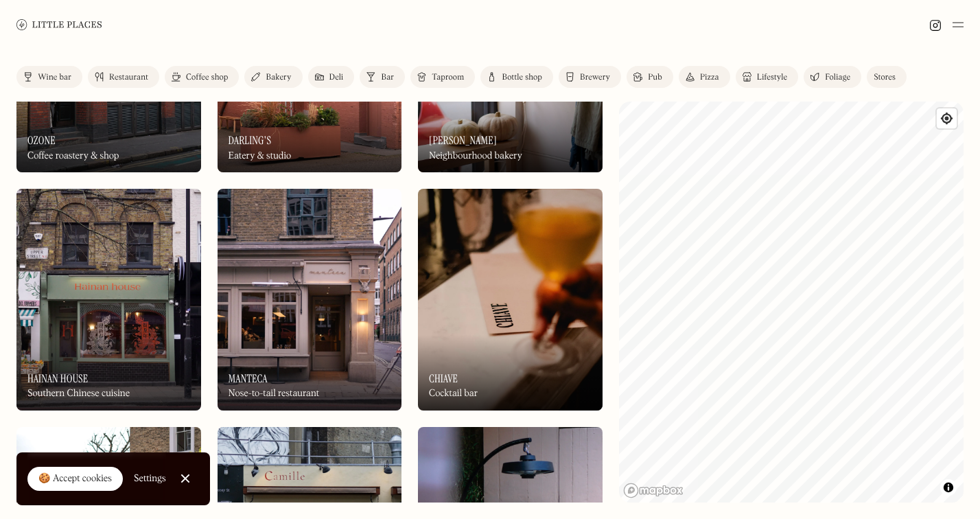 This screenshot has width=980, height=519. Describe the element at coordinates (510, 299) in the screenshot. I see `a: ChiaveChiaveChiaveCocktail bar` at that location.